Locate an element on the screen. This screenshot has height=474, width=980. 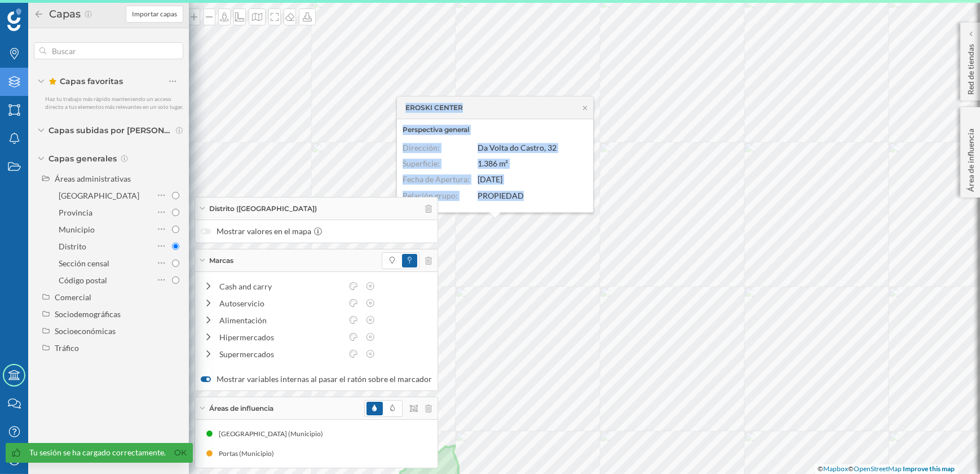
div: Sociodemográficas is located at coordinates (87, 314).